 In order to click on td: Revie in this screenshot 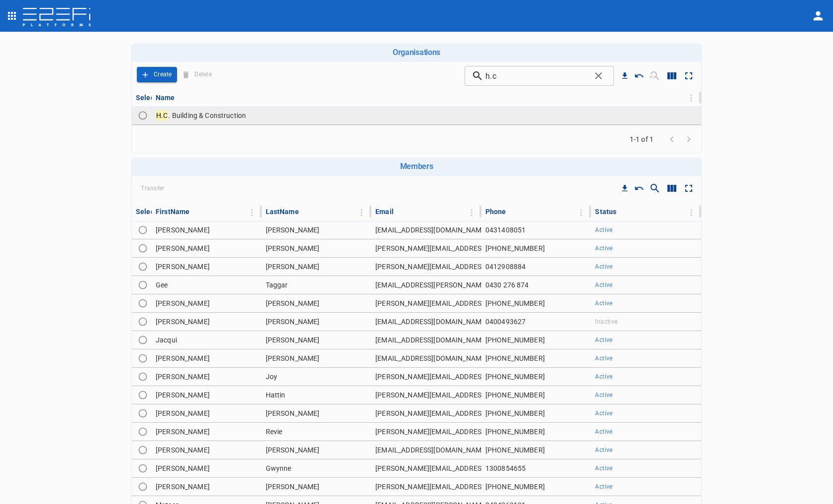, I will do `click(317, 432)`.